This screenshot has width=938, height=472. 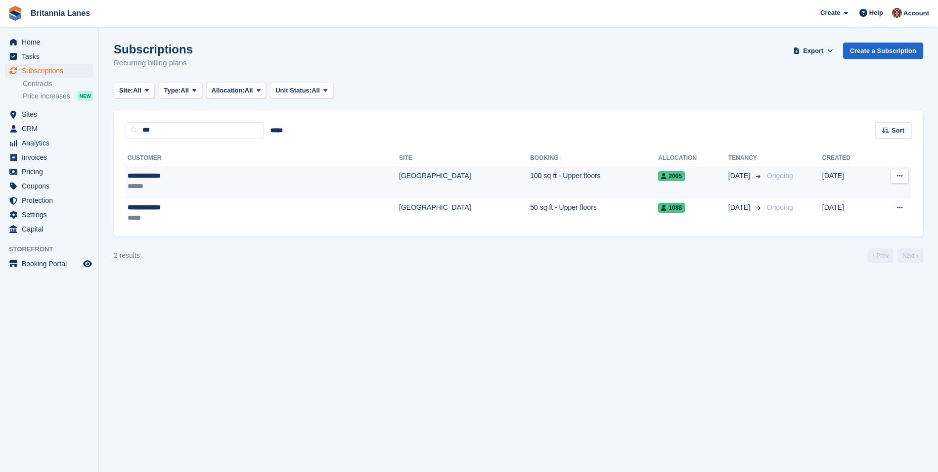 What do you see at coordinates (876, 13) in the screenshot?
I see `span: Help` at bounding box center [876, 13].